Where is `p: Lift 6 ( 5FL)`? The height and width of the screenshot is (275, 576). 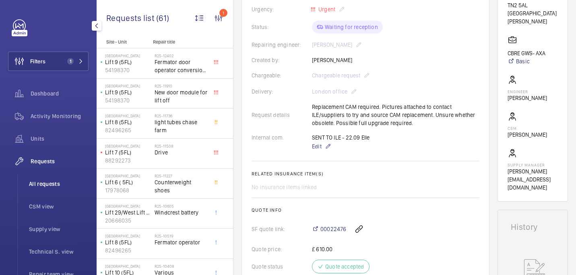 p: Lift 6 ( 5FL) is located at coordinates (128, 182).